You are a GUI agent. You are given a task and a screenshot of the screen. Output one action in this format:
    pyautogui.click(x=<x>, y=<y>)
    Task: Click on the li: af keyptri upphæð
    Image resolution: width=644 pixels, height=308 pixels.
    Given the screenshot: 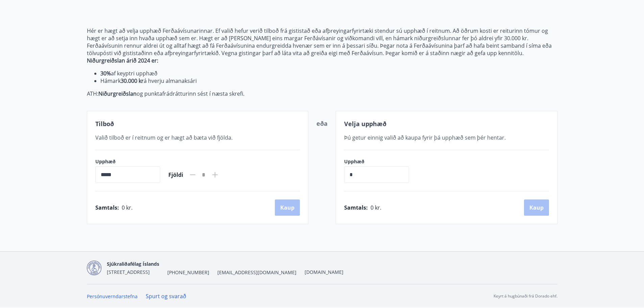 What is the action you would take?
    pyautogui.click(x=329, y=73)
    